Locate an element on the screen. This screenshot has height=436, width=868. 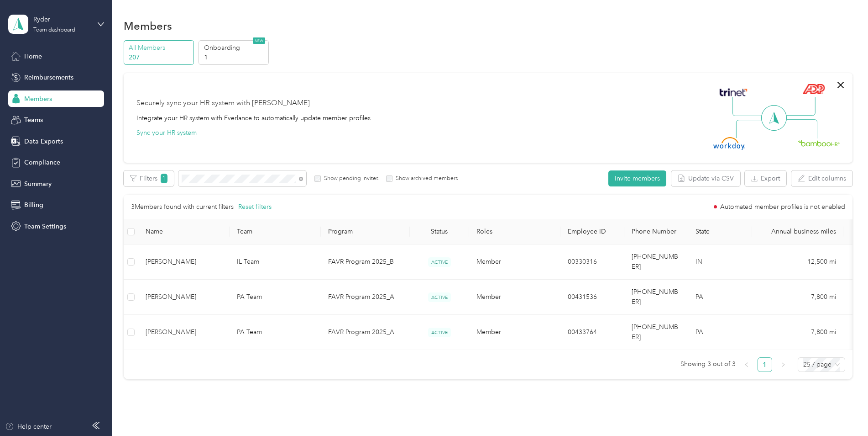
div: Team dashboard is located at coordinates (54, 30).